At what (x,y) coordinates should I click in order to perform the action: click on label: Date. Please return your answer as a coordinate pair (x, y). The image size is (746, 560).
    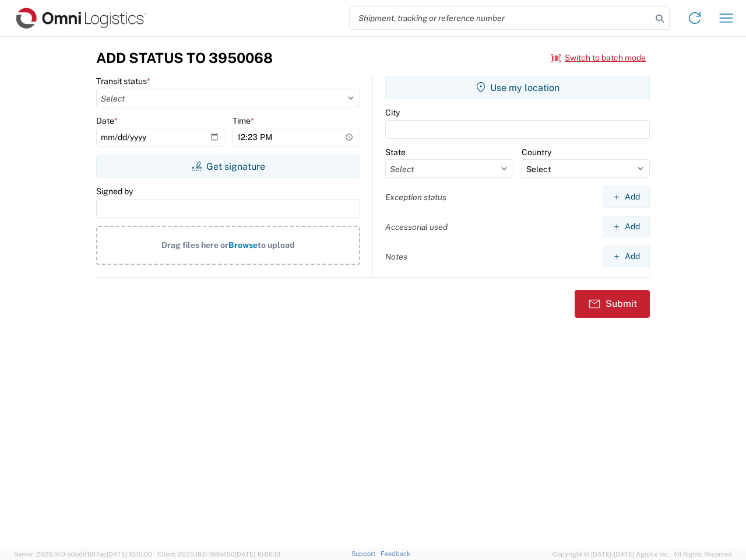
    Looking at the image, I should click on (107, 121).